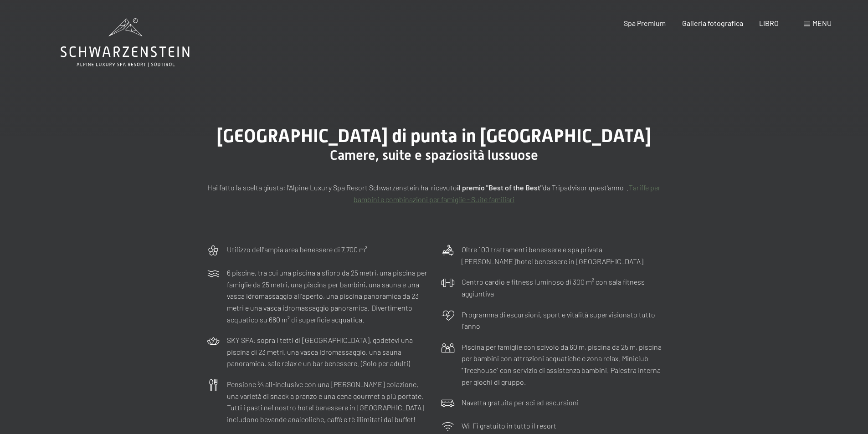  What do you see at coordinates (585, 188) in the screenshot?
I see `font: da Tripadvisor quest'anno .` at bounding box center [585, 188].